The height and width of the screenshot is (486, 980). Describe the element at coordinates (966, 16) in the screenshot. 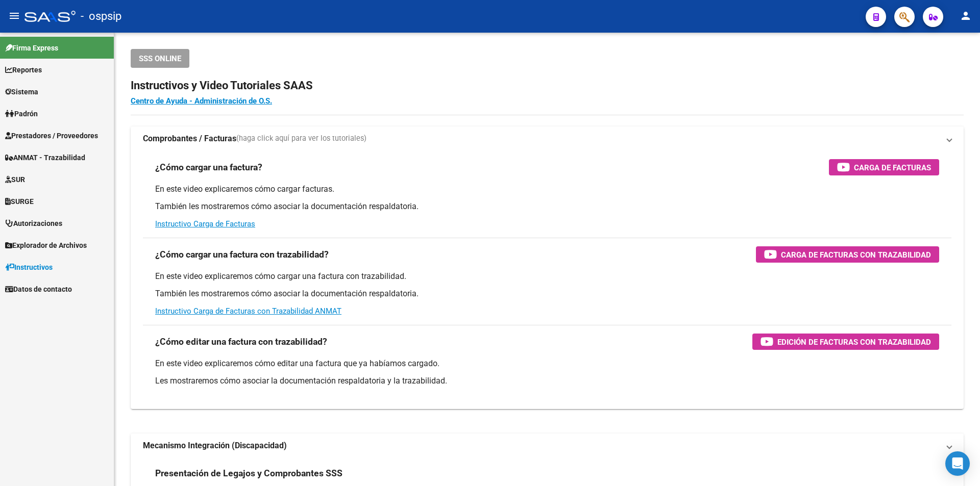

I see `mat-icon: person` at that location.